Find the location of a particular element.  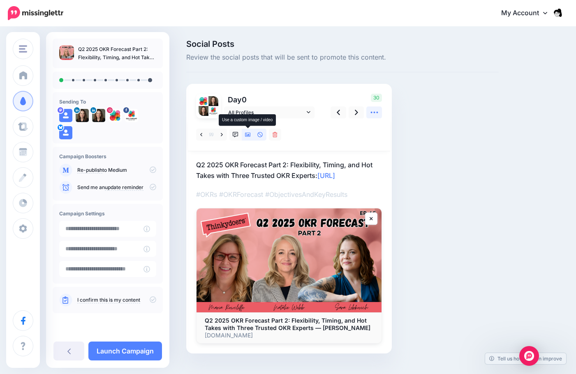

b: Q2 2025 OKR Forecast Part 2: Flexibility, Timing, and Hot Takes with Three Trusted OKR Experts — ... is located at coordinates (287, 324).